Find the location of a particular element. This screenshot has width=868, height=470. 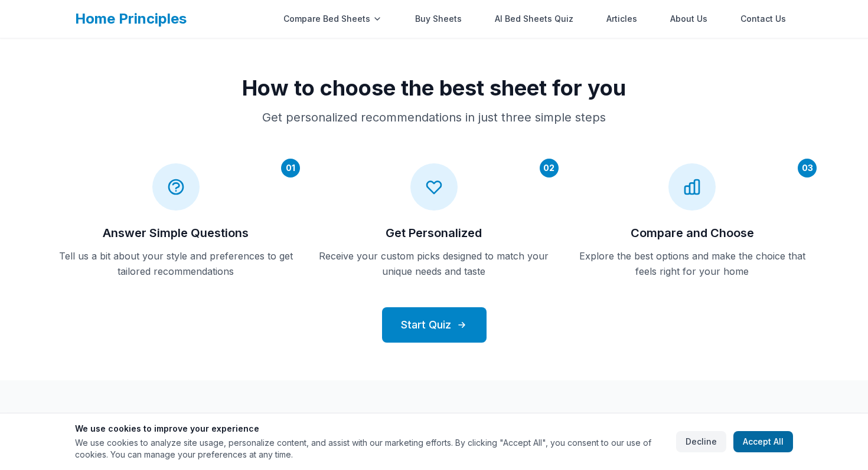

h3: Get Personalized is located at coordinates (433, 233).